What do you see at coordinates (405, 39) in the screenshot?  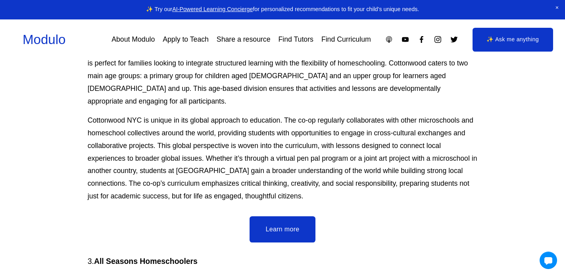 I see `a: YouTube` at bounding box center [405, 39].